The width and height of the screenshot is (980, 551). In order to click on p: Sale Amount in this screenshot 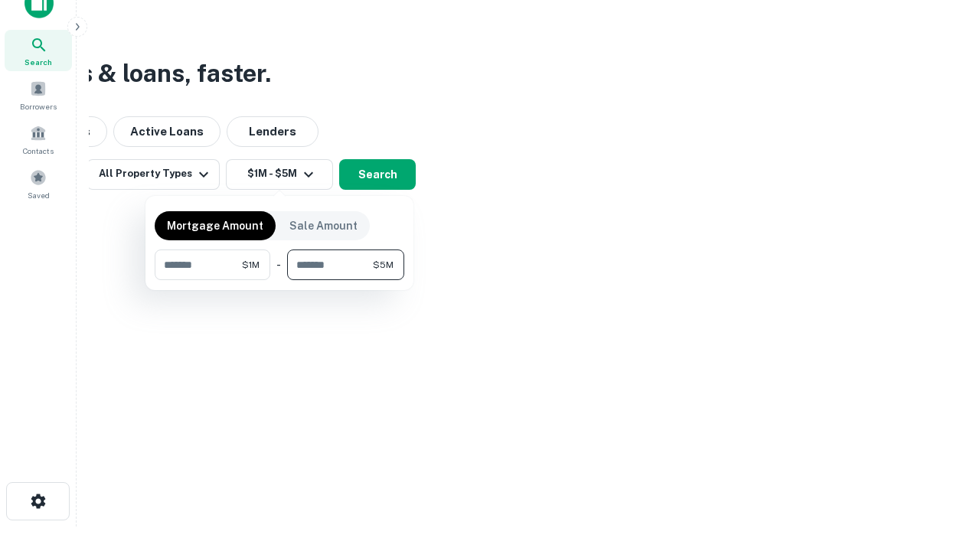, I will do `click(323, 226)`.